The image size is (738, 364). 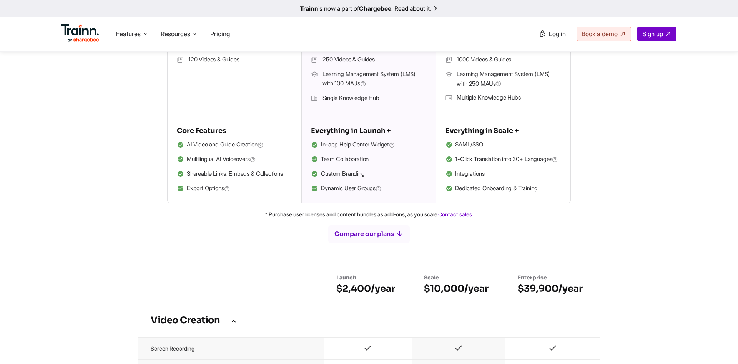 What do you see at coordinates (225, 145) in the screenshot?
I see `span: AI Video and Guide Creation` at bounding box center [225, 145].